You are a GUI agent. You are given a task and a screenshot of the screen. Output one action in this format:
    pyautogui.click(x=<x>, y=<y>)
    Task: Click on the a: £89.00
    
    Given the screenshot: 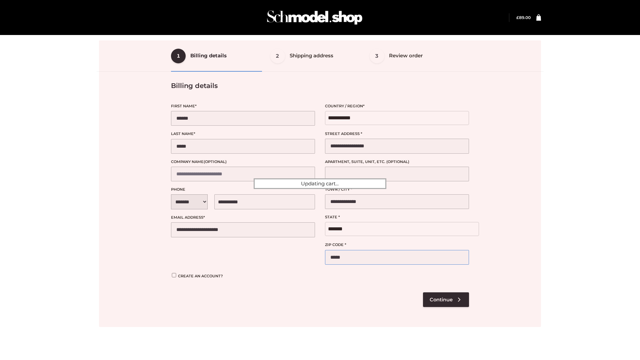 What is the action you would take?
    pyautogui.click(x=523, y=17)
    